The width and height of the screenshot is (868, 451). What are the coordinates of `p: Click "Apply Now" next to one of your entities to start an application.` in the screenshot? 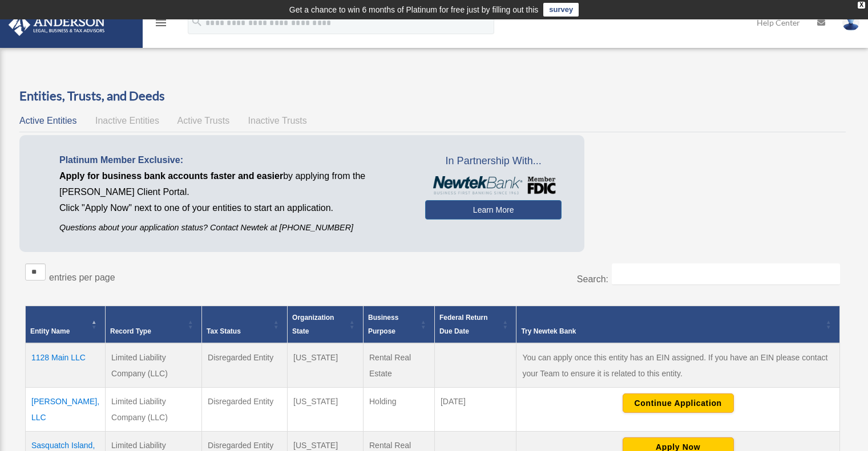 It's located at (233, 208).